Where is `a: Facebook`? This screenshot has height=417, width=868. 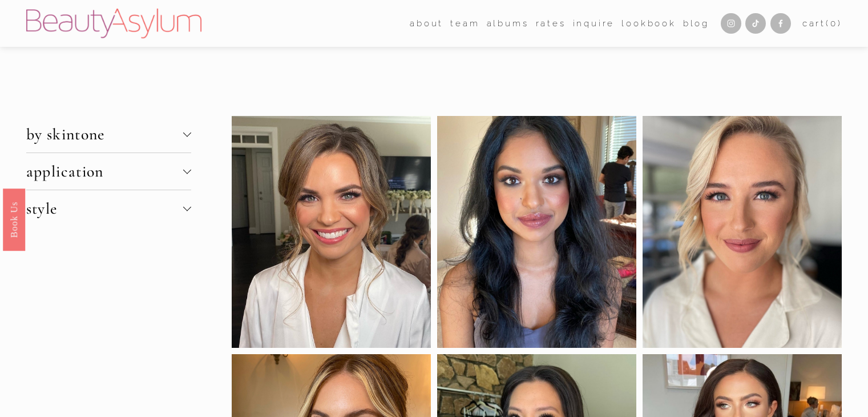
a: Facebook is located at coordinates (781, 23).